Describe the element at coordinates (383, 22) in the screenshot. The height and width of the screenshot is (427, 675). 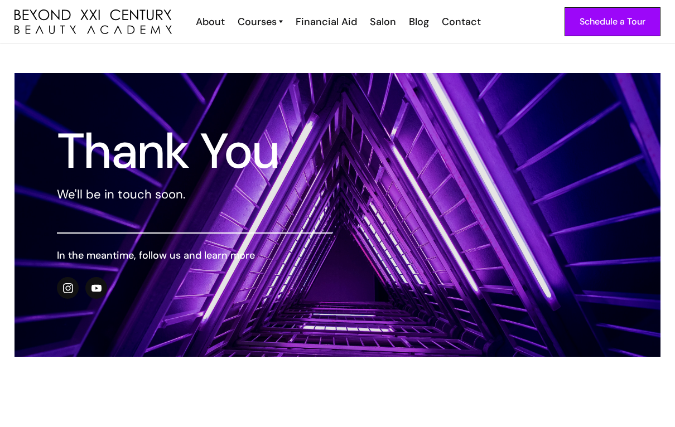
I see `div: Salon` at that location.